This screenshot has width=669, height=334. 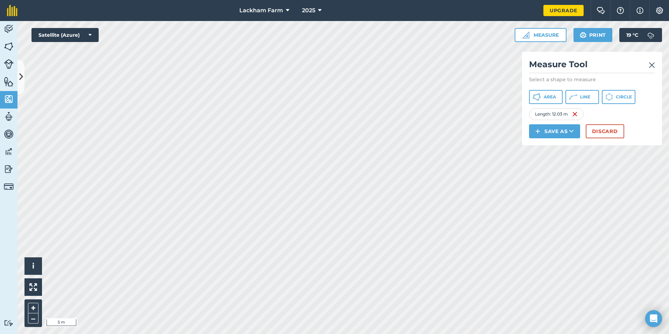 I want to click on img: A cog icon, so click(x=660, y=10).